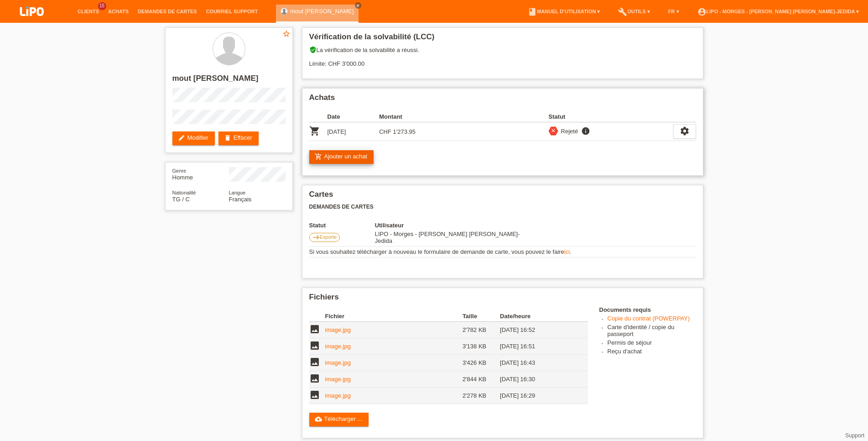  Describe the element at coordinates (405, 131) in the screenshot. I see `td: CHF 1'273.95` at that location.